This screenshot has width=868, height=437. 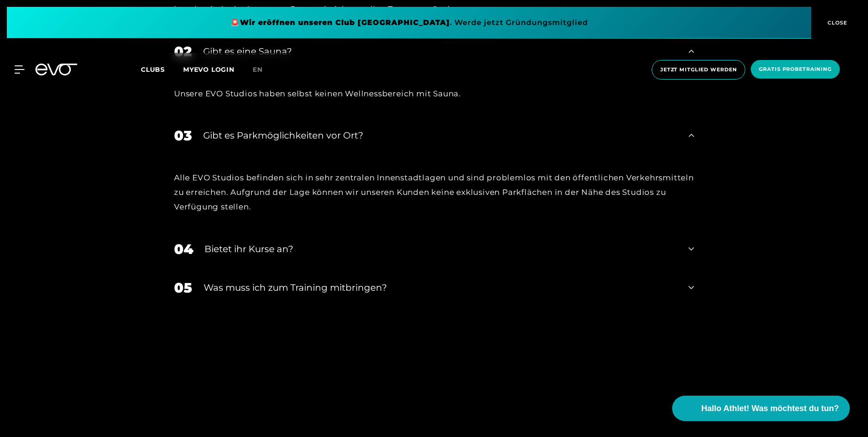 I want to click on div: Alle EVO Studios befinden sich in sehr zentralen Innenstadtlagen und sind problemlos mit den öffe..., so click(x=434, y=192).